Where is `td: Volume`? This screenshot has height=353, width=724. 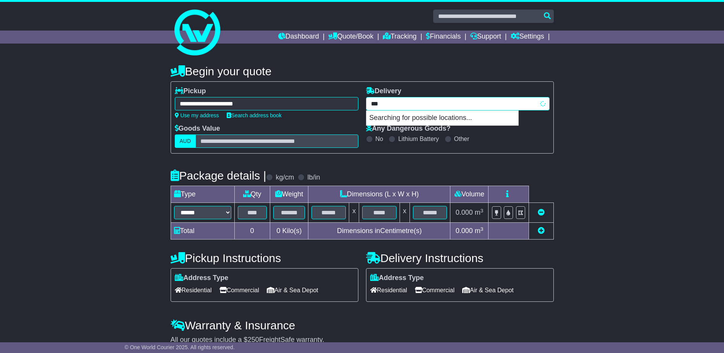 td: Volume is located at coordinates (469, 194).